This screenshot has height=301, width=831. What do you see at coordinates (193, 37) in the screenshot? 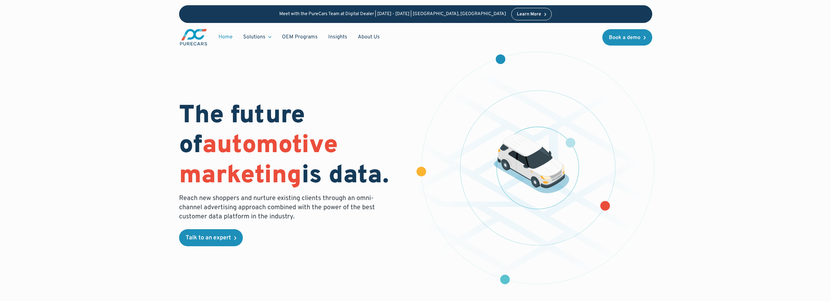
I see `img: purecars logo` at bounding box center [193, 37].